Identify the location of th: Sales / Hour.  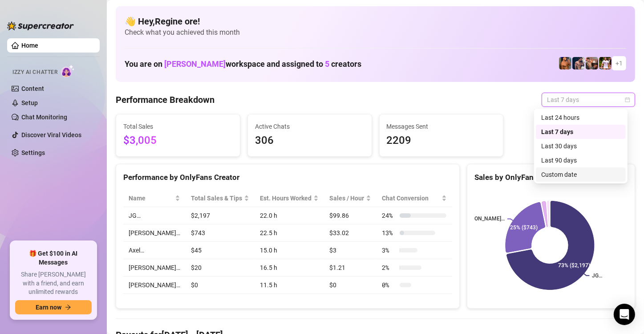
(350, 199).